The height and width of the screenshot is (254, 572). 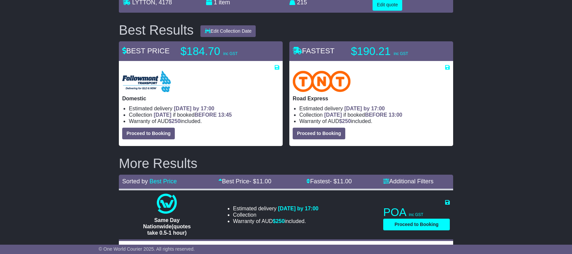 What do you see at coordinates (146, 81) in the screenshot?
I see `img: Followmont Transport: Domestic` at bounding box center [146, 81].